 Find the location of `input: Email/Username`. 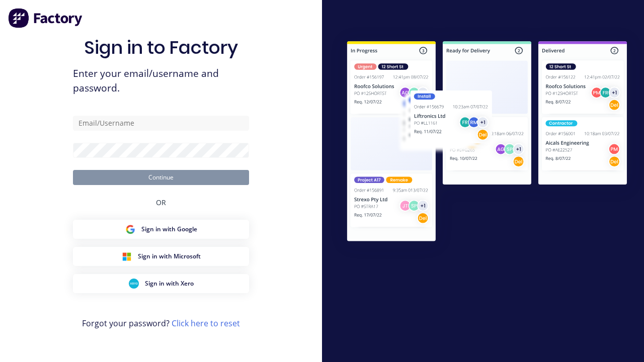

input: Email/Username is located at coordinates (161, 123).